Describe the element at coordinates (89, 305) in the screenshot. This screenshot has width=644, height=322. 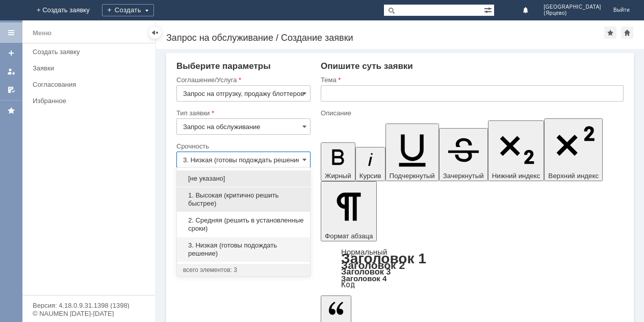
I see `div: Версия: 4.18.0.9.31.1398 (1398)` at that location.